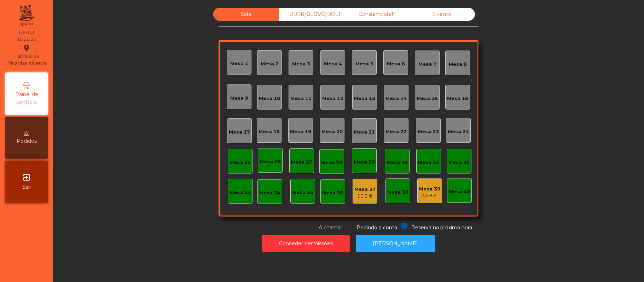  I want to click on div: Mesa 27, so click(302, 162).